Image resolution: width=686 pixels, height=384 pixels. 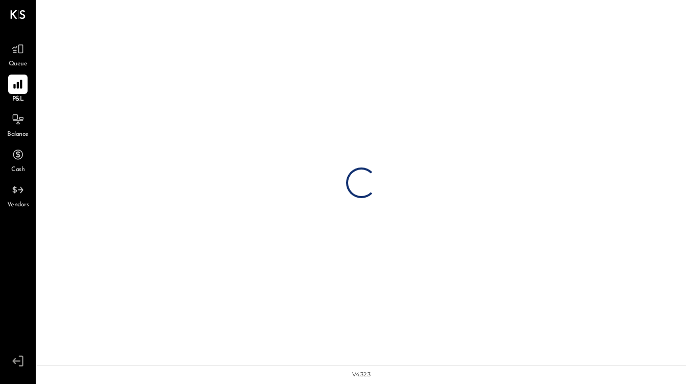 What do you see at coordinates (18, 125) in the screenshot?
I see `a: Balance` at bounding box center [18, 125].